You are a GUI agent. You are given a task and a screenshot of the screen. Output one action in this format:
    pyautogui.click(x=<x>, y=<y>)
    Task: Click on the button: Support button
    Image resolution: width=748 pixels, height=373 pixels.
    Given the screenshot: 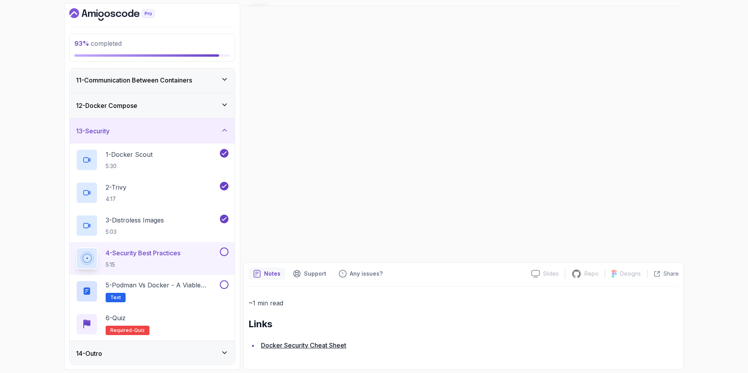 What is the action you would take?
    pyautogui.click(x=309, y=274)
    